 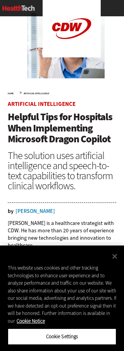 I want to click on div: User menu, so click(x=110, y=68).